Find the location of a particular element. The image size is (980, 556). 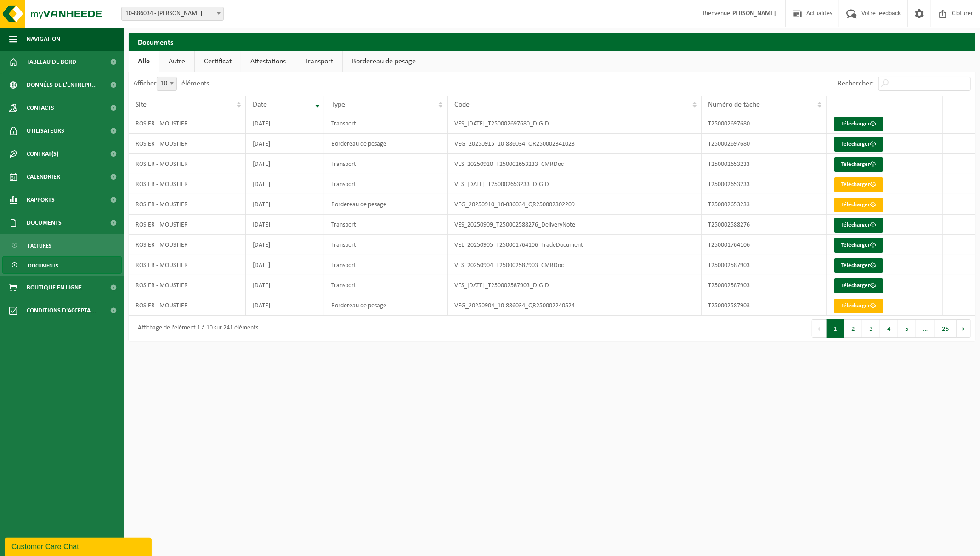

td: VES_20250910_T250002653233_CMRDoc is located at coordinates (574, 164).